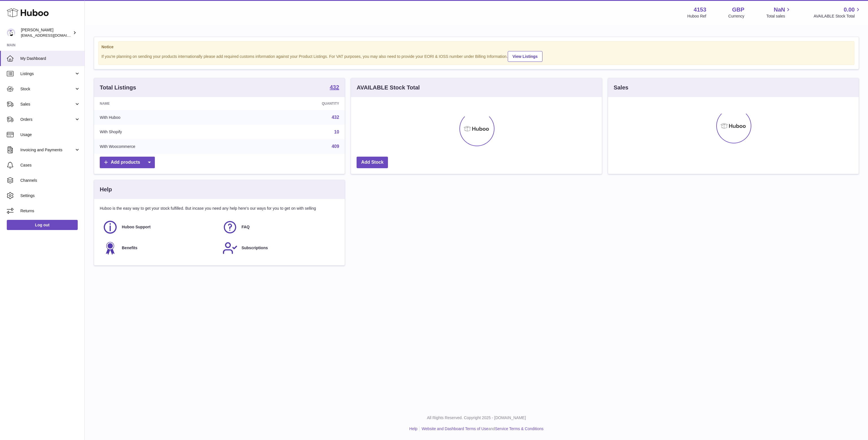 The image size is (868, 440). I want to click on a: Add Stock, so click(372, 162).